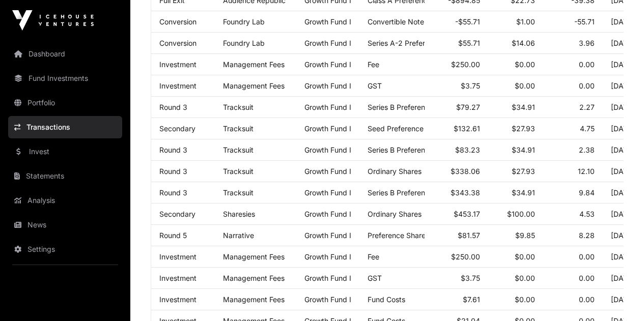 This screenshot has height=321, width=644. Describe the element at coordinates (456, 236) in the screenshot. I see `td: $81.57` at that location.